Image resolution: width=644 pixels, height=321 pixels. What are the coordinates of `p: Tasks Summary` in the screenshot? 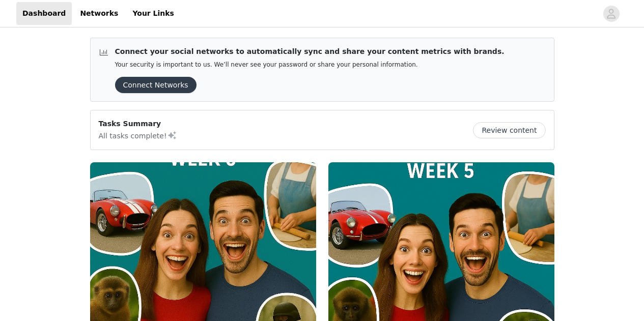 It's located at (138, 124).